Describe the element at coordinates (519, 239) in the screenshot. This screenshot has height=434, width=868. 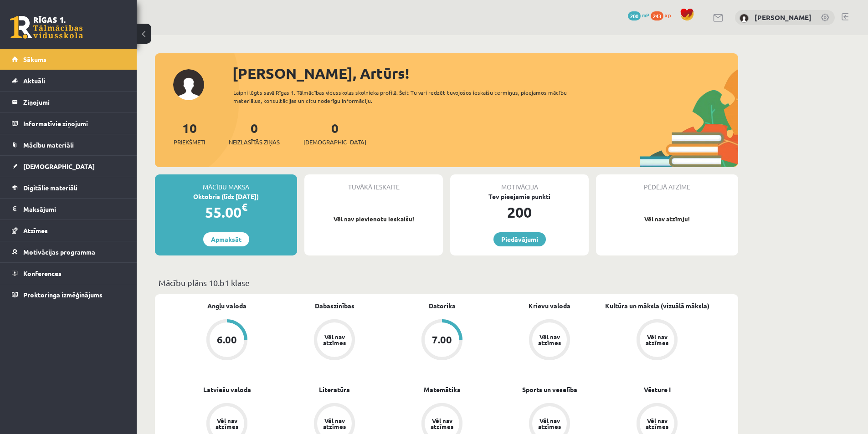
I see `a: Piedāvājumi` at that location.